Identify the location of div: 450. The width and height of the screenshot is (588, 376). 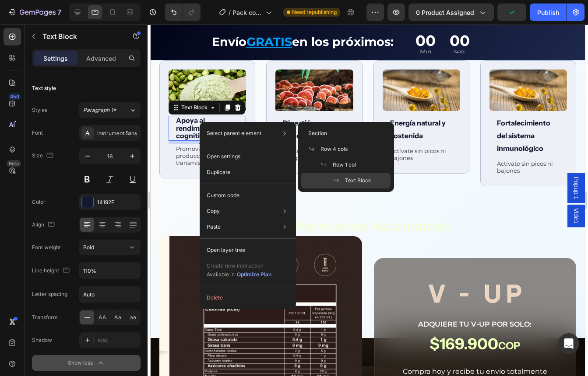
(14, 97).